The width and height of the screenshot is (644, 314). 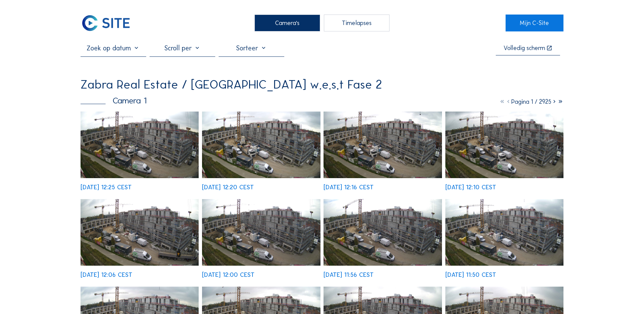 What do you see at coordinates (113, 48) in the screenshot?
I see `input: Zoek op datum 󰅀` at bounding box center [113, 48].